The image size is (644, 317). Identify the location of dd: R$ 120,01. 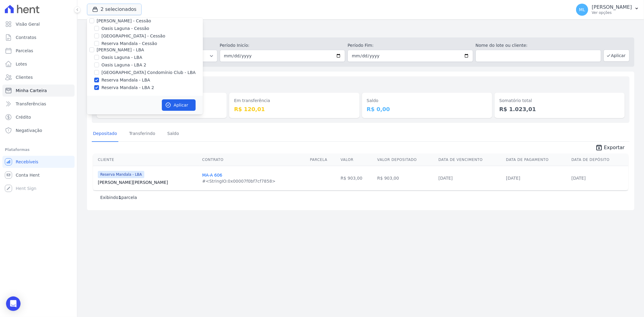
(294, 109).